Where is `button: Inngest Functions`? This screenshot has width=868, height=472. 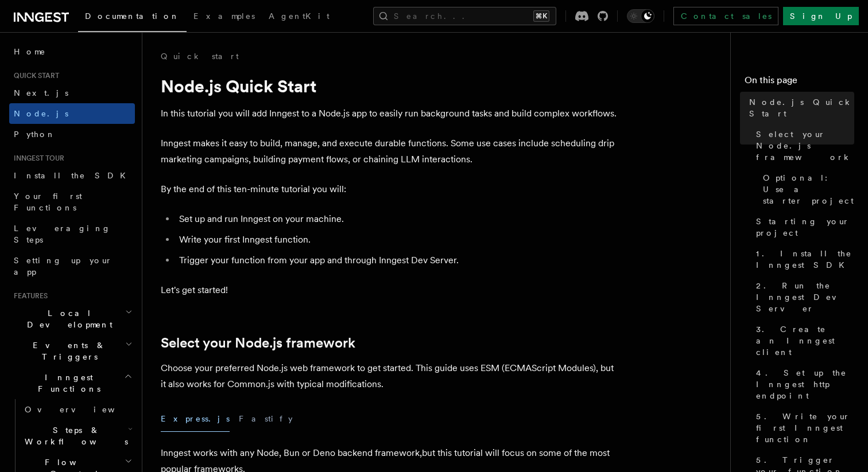 button: Inngest Functions is located at coordinates (72, 383).